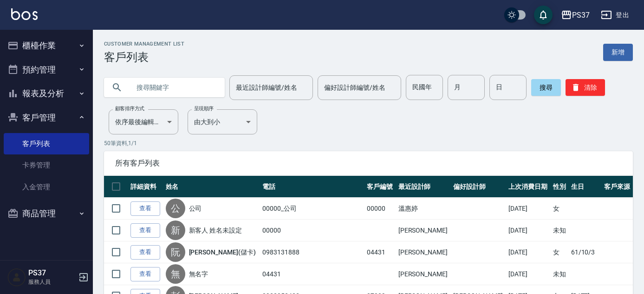 This screenshot has height=294, width=644. I want to click on td: 0983131888, so click(312, 252).